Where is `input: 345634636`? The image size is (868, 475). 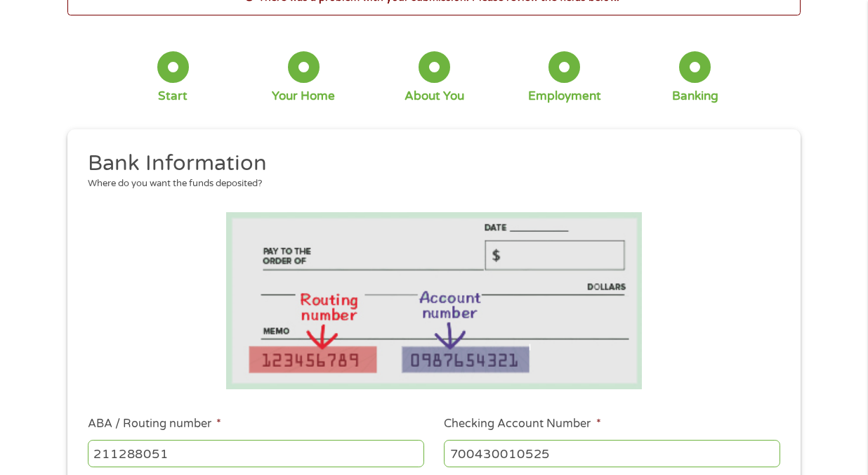 input: 345634636 is located at coordinates (612, 454).